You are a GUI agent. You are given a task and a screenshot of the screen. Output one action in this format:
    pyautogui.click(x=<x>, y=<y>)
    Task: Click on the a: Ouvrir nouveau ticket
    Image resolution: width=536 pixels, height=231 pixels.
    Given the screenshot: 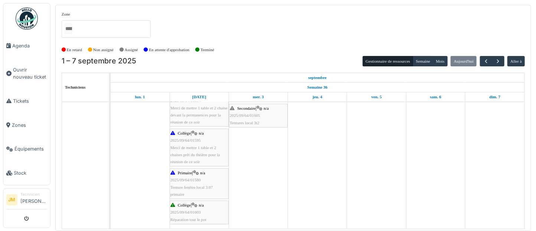 What is the action you would take?
    pyautogui.click(x=27, y=74)
    